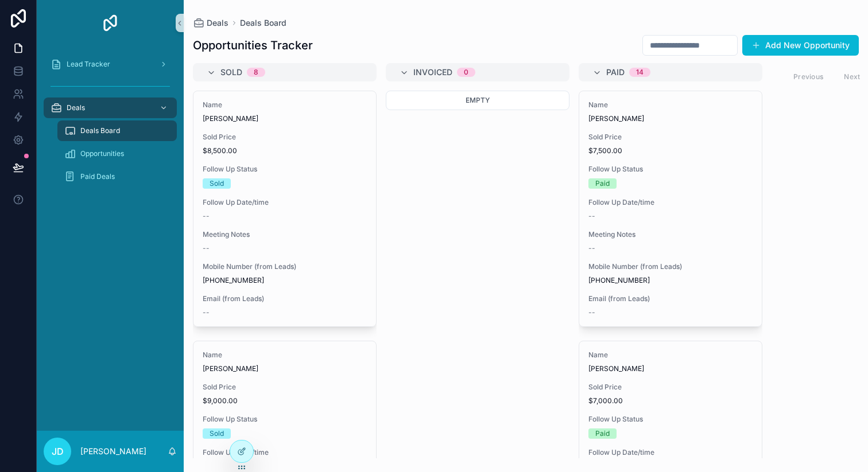 The height and width of the screenshot is (472, 868). Describe the element at coordinates (670, 151) in the screenshot. I see `span: $7,500.00` at that location.